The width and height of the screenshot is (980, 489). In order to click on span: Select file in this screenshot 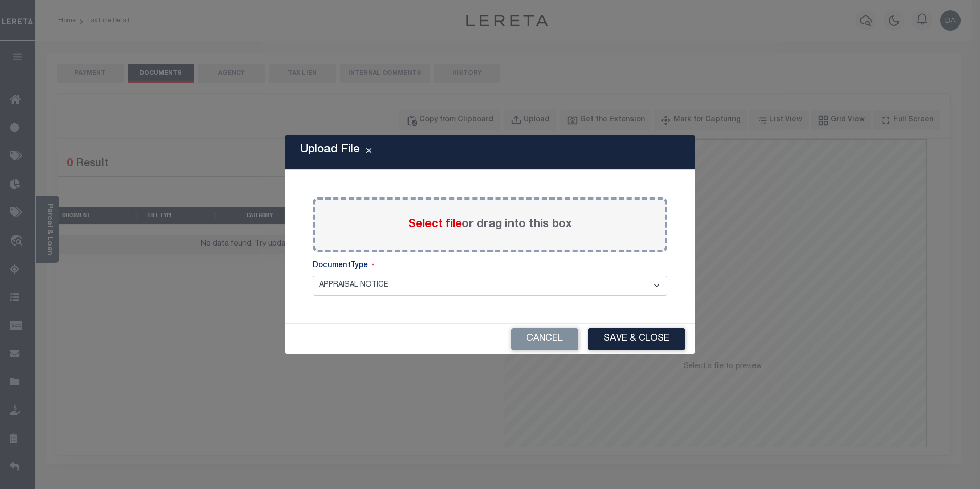, I will do `click(435, 225)`.